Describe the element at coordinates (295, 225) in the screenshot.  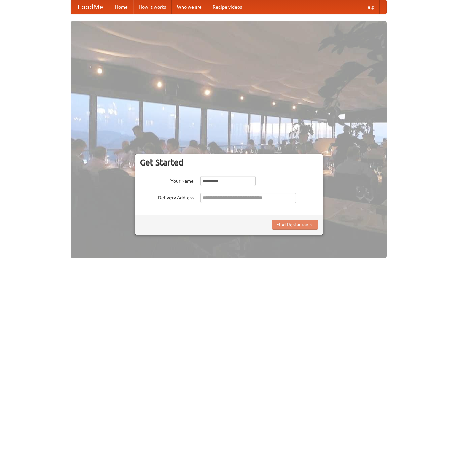
I see `button: Find Restaurants!` at that location.